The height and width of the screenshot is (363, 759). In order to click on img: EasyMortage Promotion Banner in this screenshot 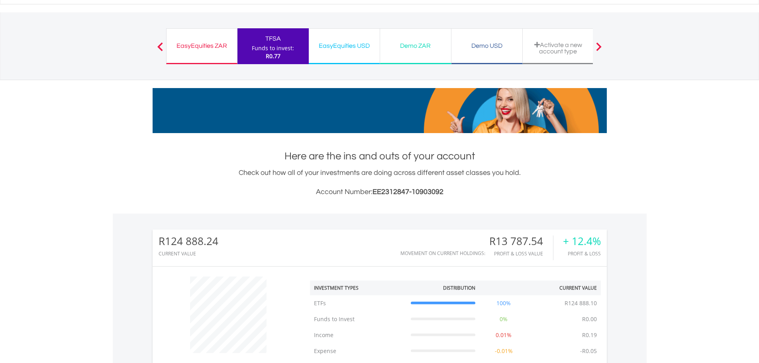, I will do `click(380, 110)`.